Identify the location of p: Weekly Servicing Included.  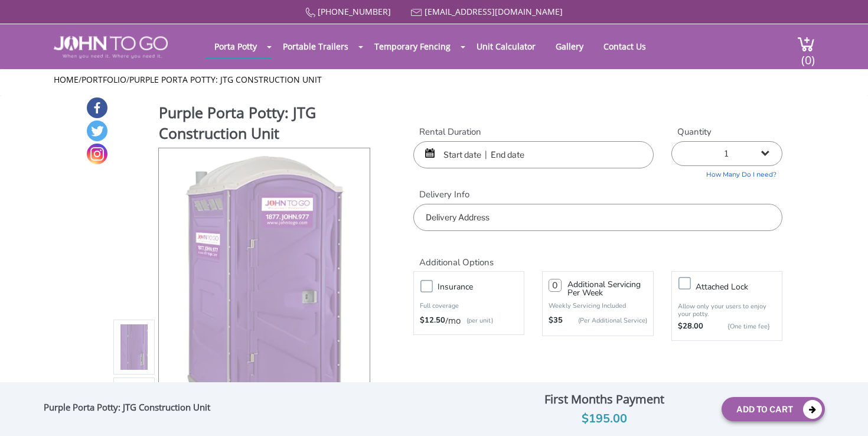
(598, 306).